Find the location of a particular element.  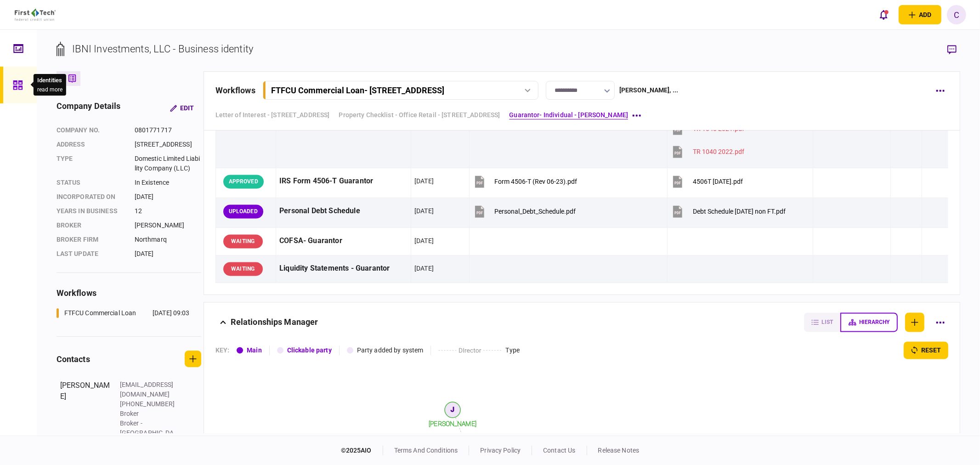

button: Personal_Debt_Schedule.pdf is located at coordinates (525, 212).